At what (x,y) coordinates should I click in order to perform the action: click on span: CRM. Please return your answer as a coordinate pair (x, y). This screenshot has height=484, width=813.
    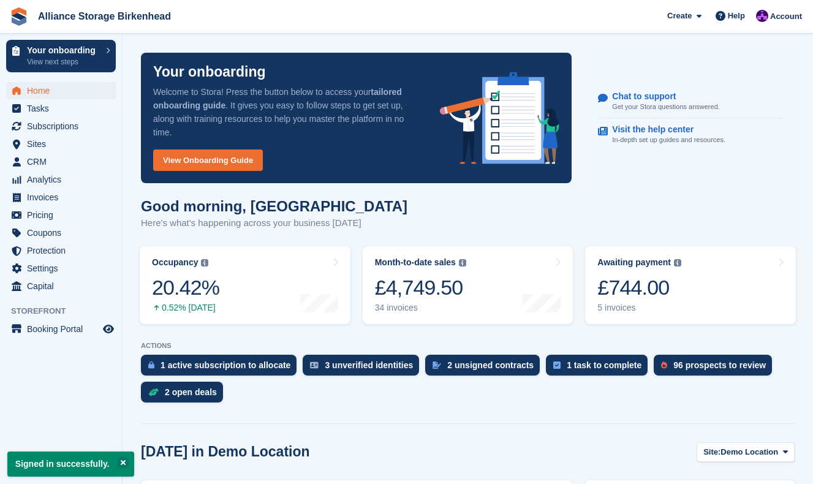
    Looking at the image, I should click on (64, 162).